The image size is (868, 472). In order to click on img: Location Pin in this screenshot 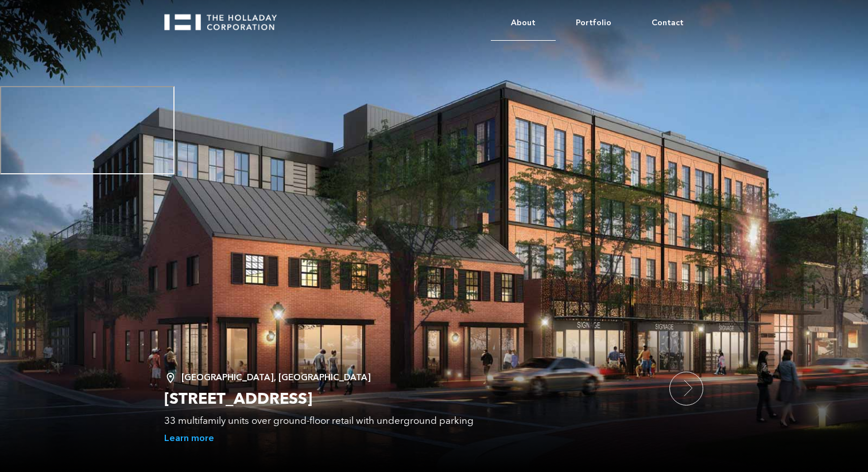, I will do `click(173, 378)`.